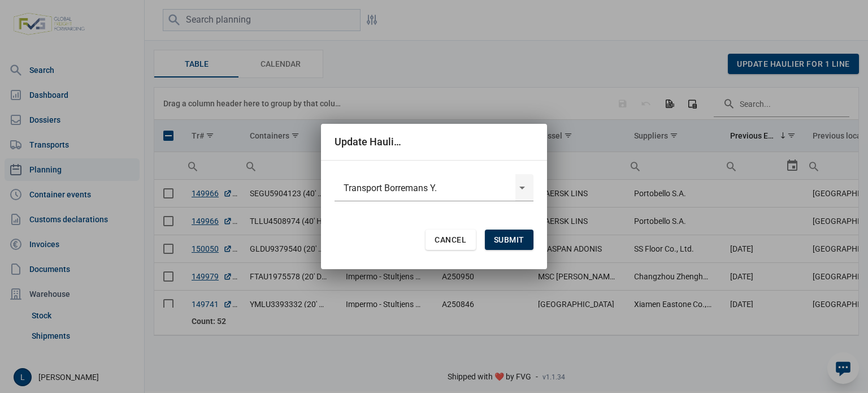  I want to click on input: Haulier, so click(425, 188).